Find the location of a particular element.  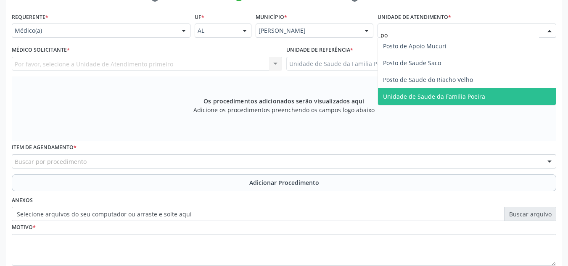

span: Médico(a) is located at coordinates (94, 31).